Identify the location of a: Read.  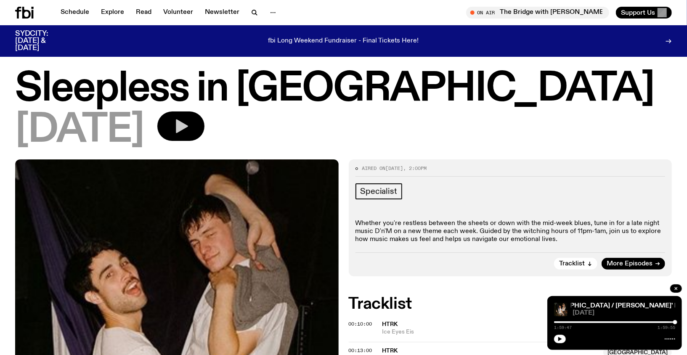
(143, 13).